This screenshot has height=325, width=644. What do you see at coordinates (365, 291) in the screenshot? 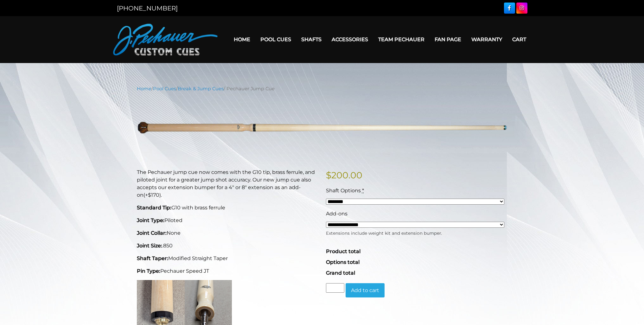
I see `button: Add to cart` at bounding box center [365, 291].